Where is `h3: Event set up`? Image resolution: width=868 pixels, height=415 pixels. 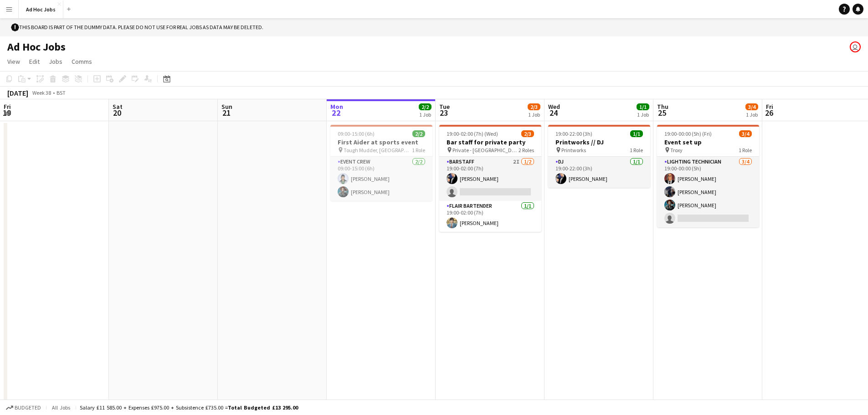
h3: Event set up is located at coordinates (708, 142).